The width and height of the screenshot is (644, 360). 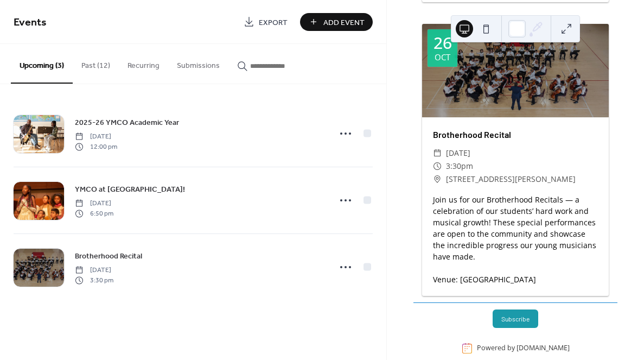 I want to click on span: Brotherhood Recital, so click(x=109, y=256).